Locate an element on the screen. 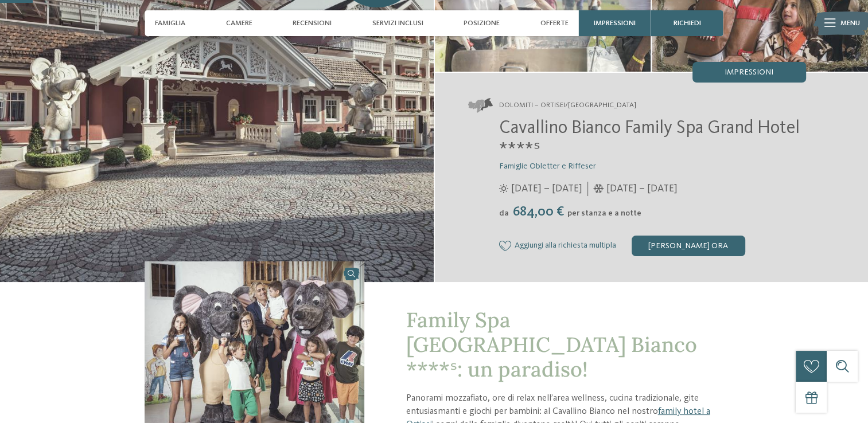 The image size is (868, 423). span: Aggiungi alla richiesta multipla is located at coordinates (565, 246).